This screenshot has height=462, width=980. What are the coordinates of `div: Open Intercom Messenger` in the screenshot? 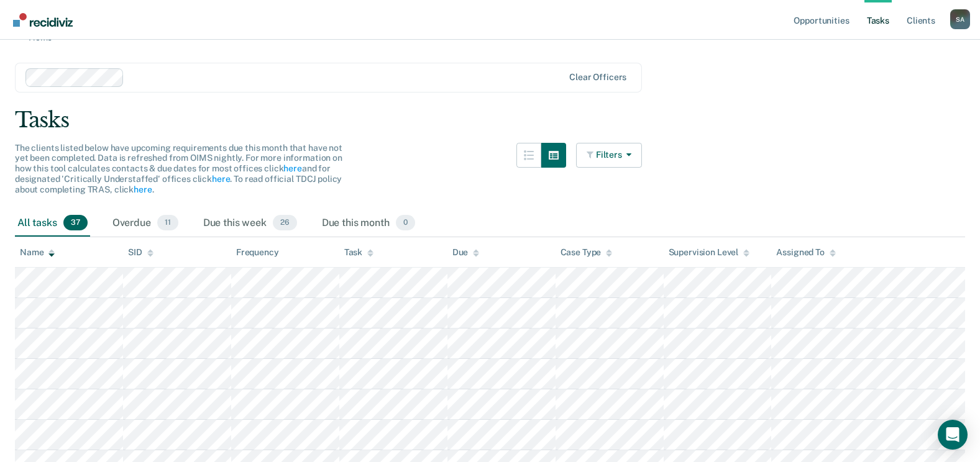 It's located at (953, 435).